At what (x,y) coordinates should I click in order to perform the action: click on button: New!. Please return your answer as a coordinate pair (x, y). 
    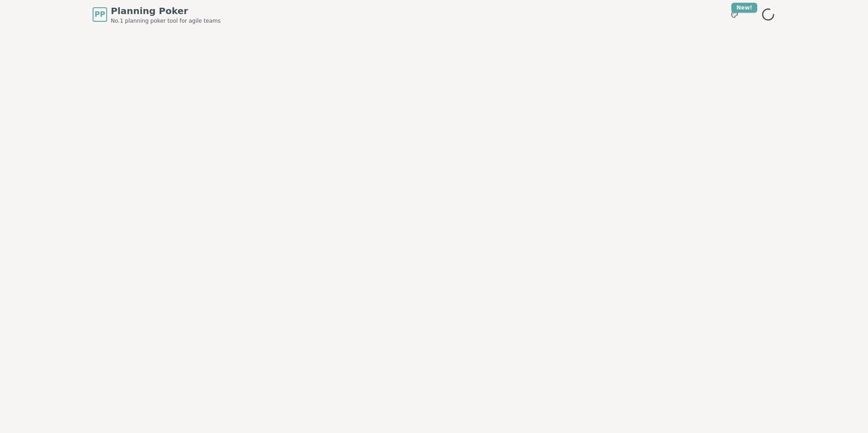
    Looking at the image, I should click on (734, 15).